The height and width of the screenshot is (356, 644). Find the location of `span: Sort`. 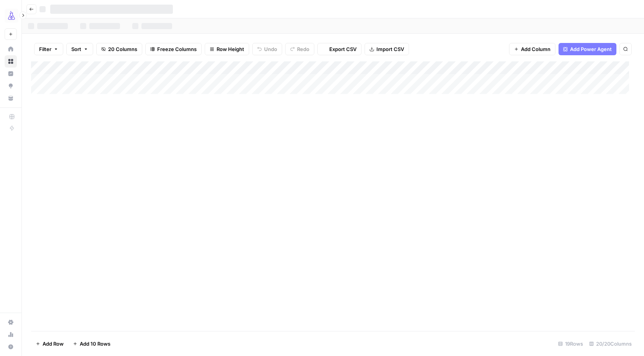

span: Sort is located at coordinates (76, 49).